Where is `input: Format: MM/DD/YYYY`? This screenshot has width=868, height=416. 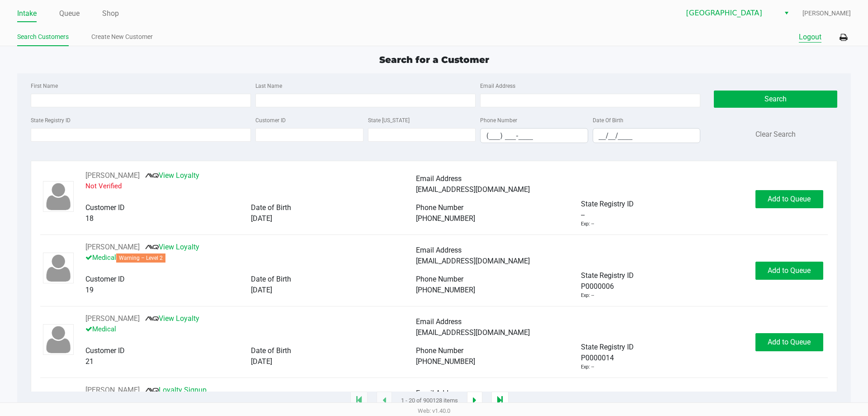
input: Format: MM/DD/YYYY is located at coordinates (646, 135).